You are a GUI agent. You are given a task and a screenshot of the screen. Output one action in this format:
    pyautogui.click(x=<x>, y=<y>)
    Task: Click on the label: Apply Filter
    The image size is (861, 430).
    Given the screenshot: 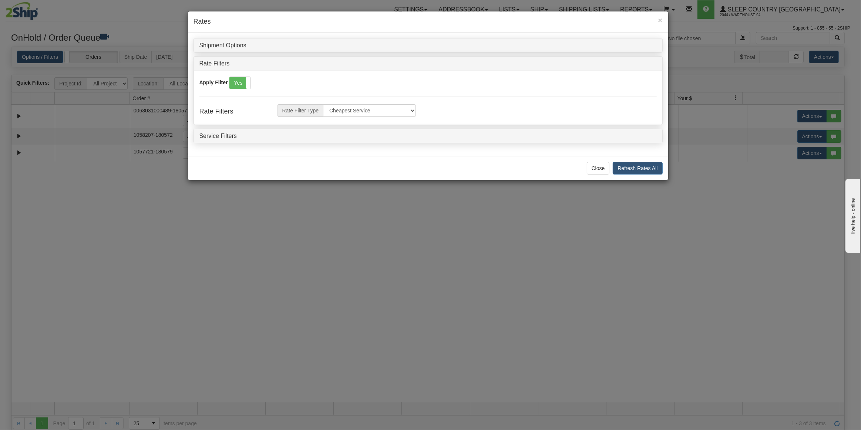 What is the action you would take?
    pyautogui.click(x=214, y=83)
    